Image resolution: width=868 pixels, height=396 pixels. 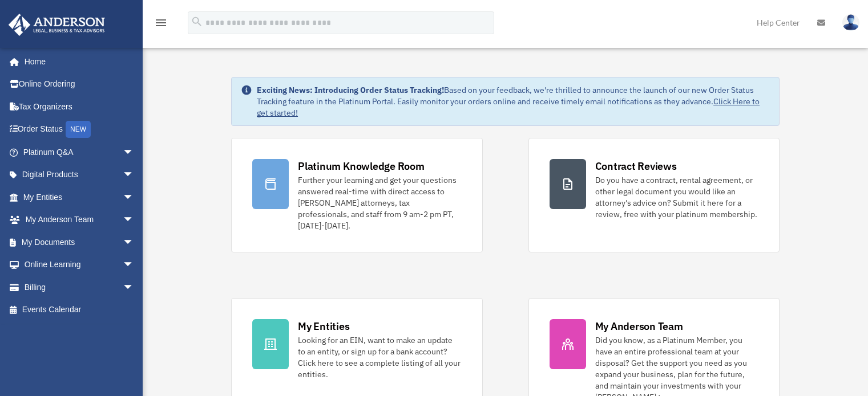 I want to click on a: Online Ordering, so click(x=79, y=84).